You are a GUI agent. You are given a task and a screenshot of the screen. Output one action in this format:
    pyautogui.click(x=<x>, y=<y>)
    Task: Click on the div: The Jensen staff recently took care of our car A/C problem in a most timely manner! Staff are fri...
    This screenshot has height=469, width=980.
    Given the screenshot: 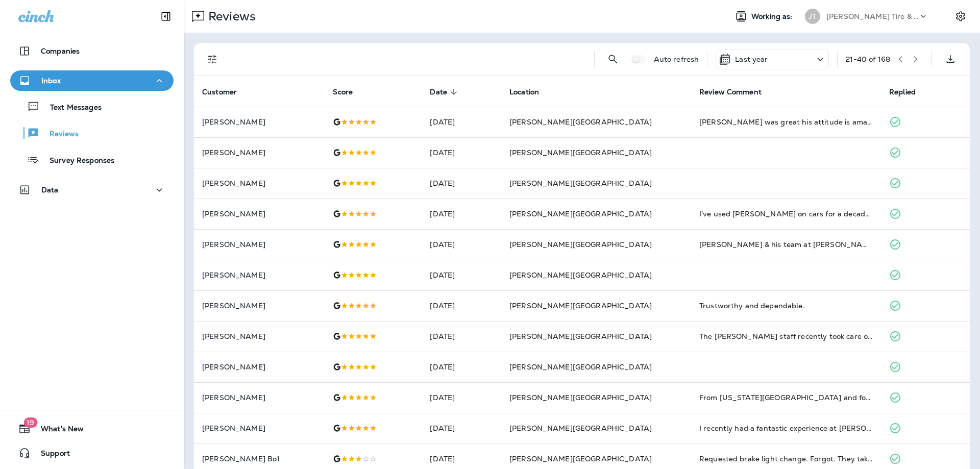 What is the action you would take?
    pyautogui.click(x=786, y=336)
    